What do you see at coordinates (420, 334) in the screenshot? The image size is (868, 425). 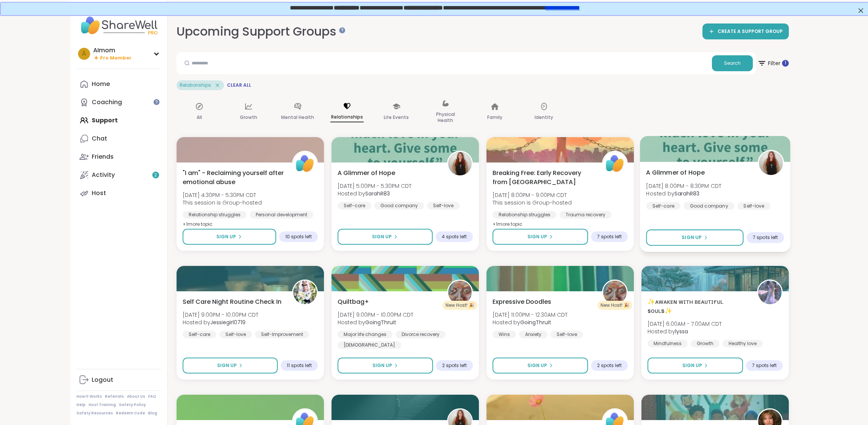 I see `div: Divorce recovery` at bounding box center [420, 334].